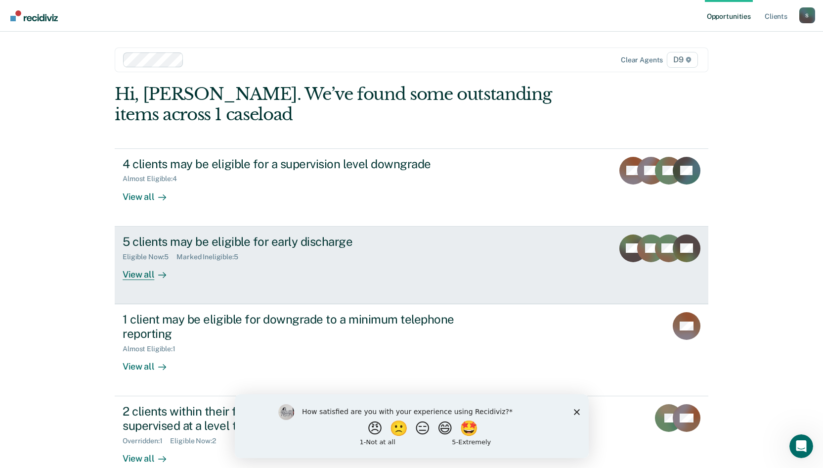 Image resolution: width=823 pixels, height=468 pixels. I want to click on span: D9, so click(682, 60).